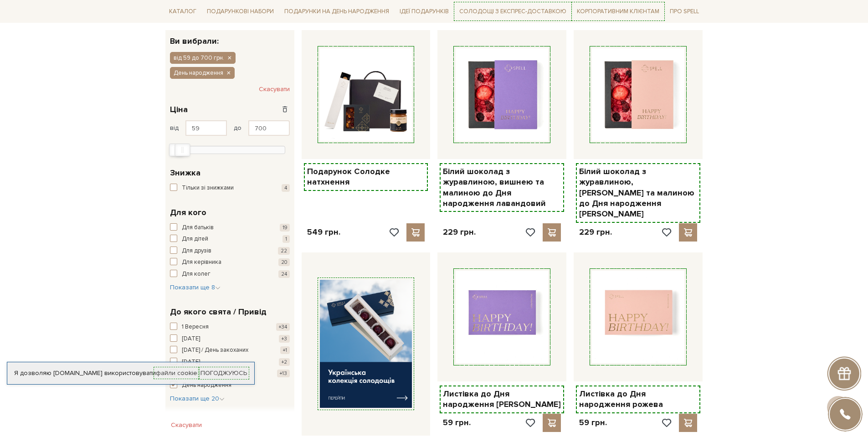 The width and height of the screenshot is (868, 437). Describe the element at coordinates (230, 228) in the screenshot. I see `button: Для батьків 19` at that location.